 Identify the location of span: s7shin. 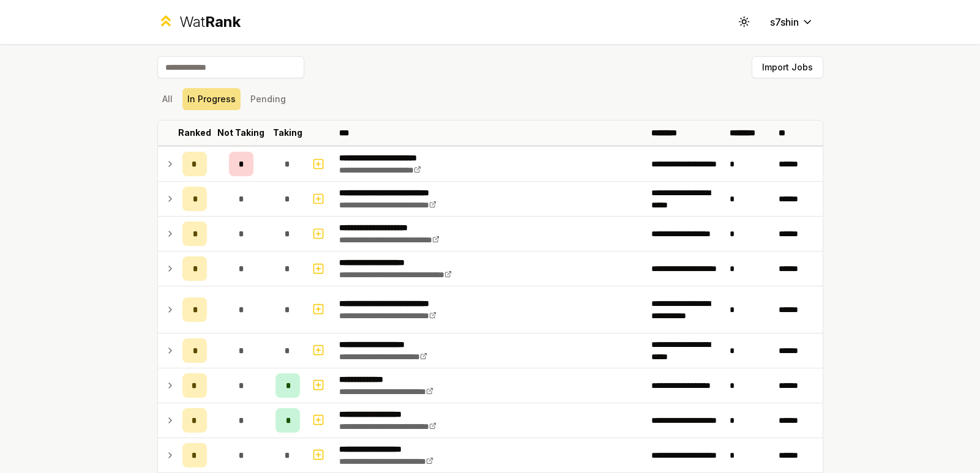
(784, 22).